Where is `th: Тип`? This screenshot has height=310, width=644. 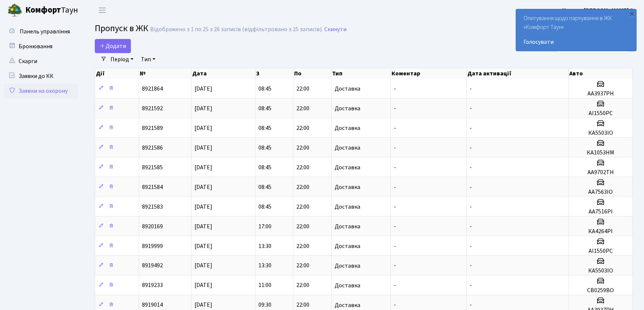 th: Тип is located at coordinates (361, 74).